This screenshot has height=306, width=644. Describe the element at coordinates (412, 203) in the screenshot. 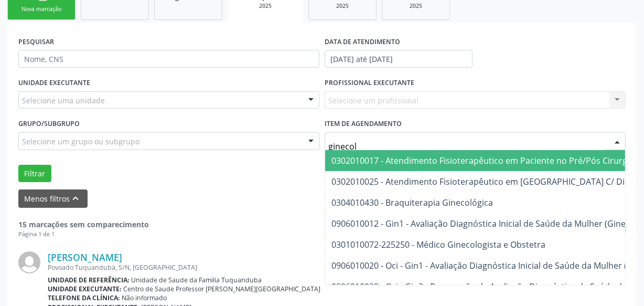

I see `span: 0304010430 - Braquiterapia Ginecológica` at that location.